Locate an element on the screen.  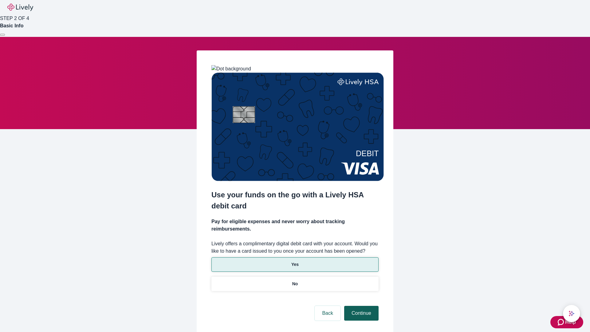
p: Yes is located at coordinates (295, 264).